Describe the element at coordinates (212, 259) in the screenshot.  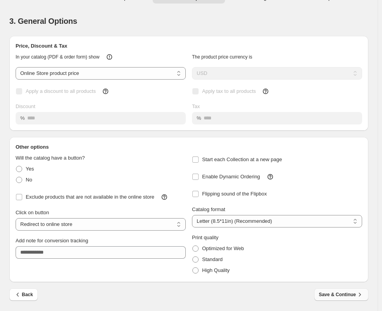
I see `span: Standard` at that location.